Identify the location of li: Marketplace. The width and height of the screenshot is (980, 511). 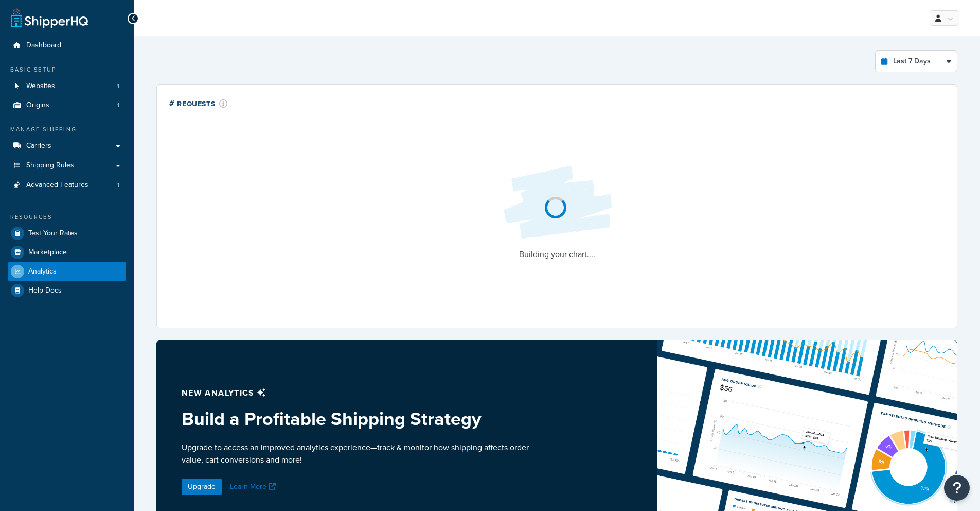
(67, 252).